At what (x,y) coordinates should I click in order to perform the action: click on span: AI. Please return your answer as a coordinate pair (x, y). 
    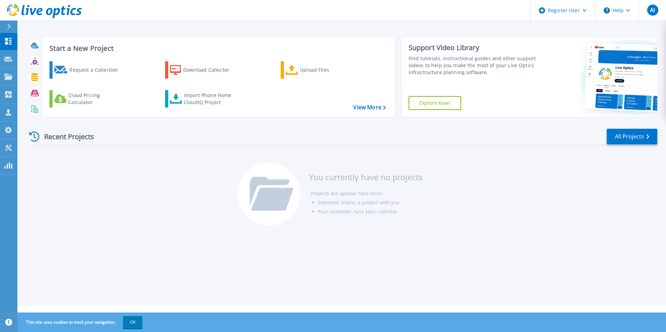
    Looking at the image, I should click on (653, 10).